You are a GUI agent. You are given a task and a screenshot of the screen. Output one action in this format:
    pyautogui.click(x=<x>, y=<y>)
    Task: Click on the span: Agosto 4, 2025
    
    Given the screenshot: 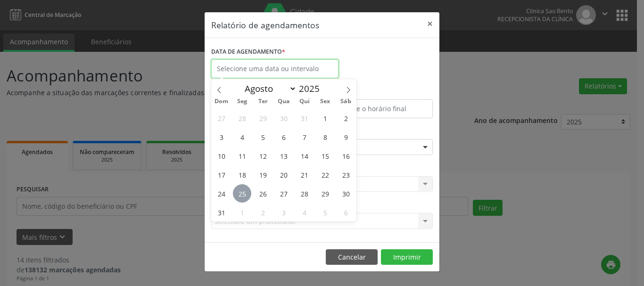 What is the action you would take?
    pyautogui.click(x=242, y=137)
    